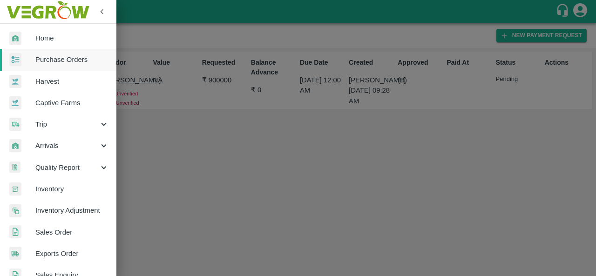 The height and width of the screenshot is (276, 596). Describe the element at coordinates (15, 124) in the screenshot. I see `img: delivery` at that location.